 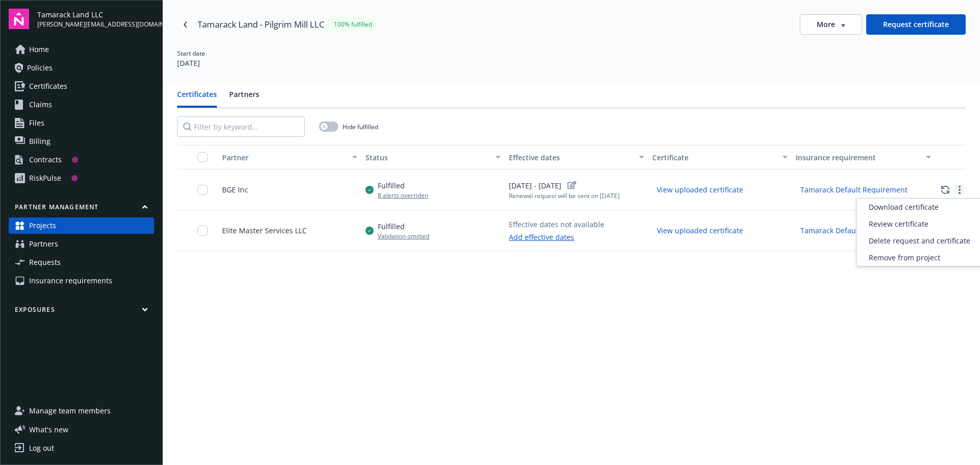 I want to click on span: Manage team members, so click(x=70, y=411).